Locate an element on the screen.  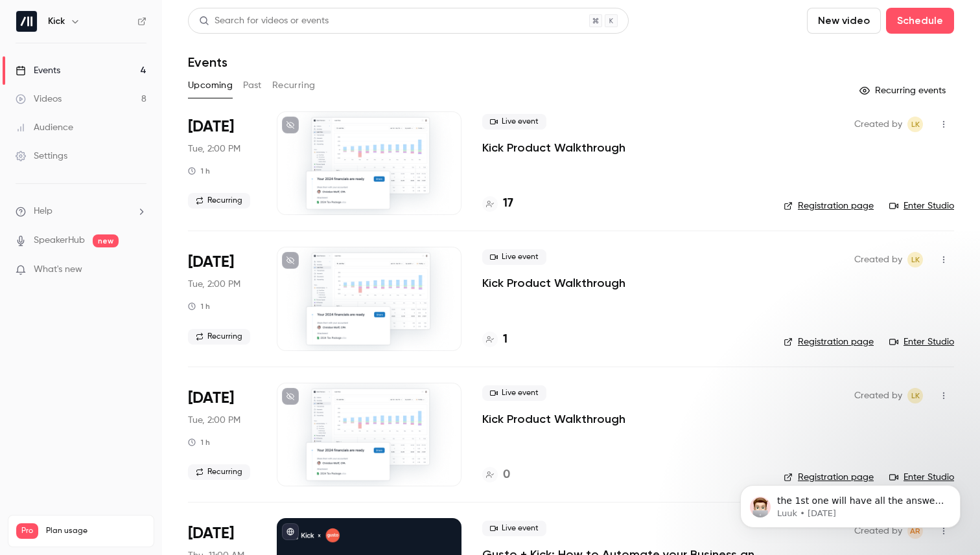
div: Sep 9 Tue, 11:00 AM (America/Los Angeles) is located at coordinates (222, 434).